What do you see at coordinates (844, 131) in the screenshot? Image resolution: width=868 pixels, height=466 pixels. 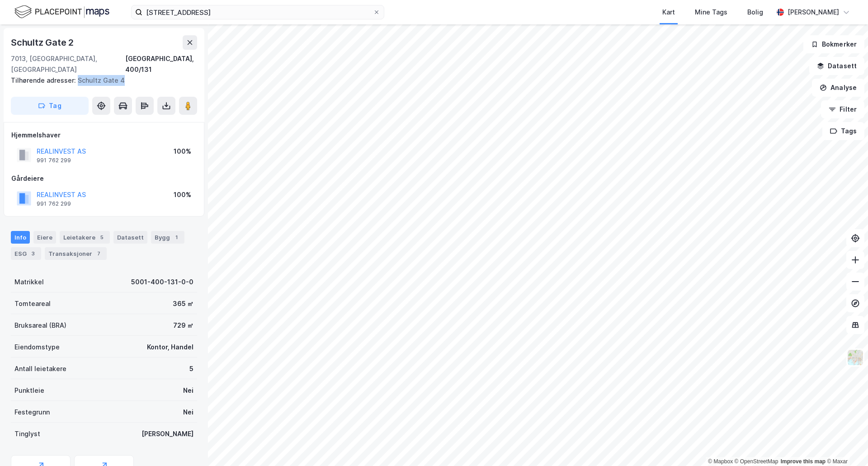 I see `button: Tags` at bounding box center [844, 131].